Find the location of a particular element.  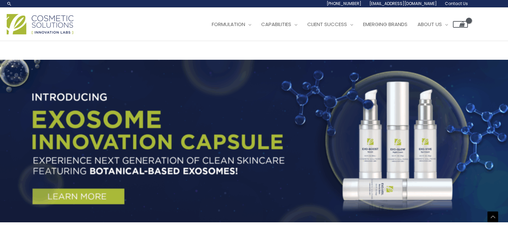

a: View Shopping Cart, empty is located at coordinates (460, 24).